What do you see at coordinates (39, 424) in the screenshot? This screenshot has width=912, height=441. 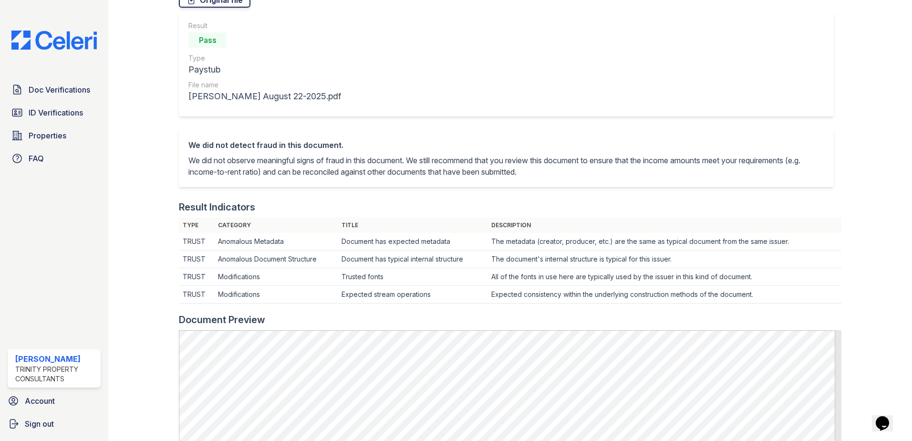 I see `span: Sign out` at bounding box center [39, 424].